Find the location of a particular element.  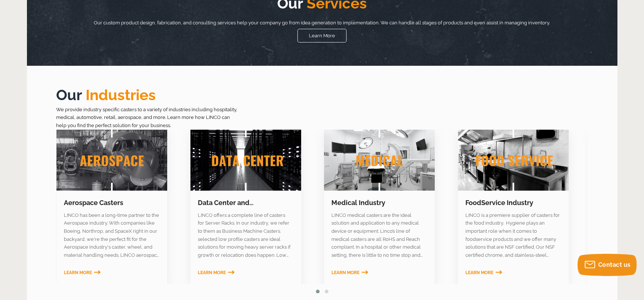

h2: Our is located at coordinates (323, 95).